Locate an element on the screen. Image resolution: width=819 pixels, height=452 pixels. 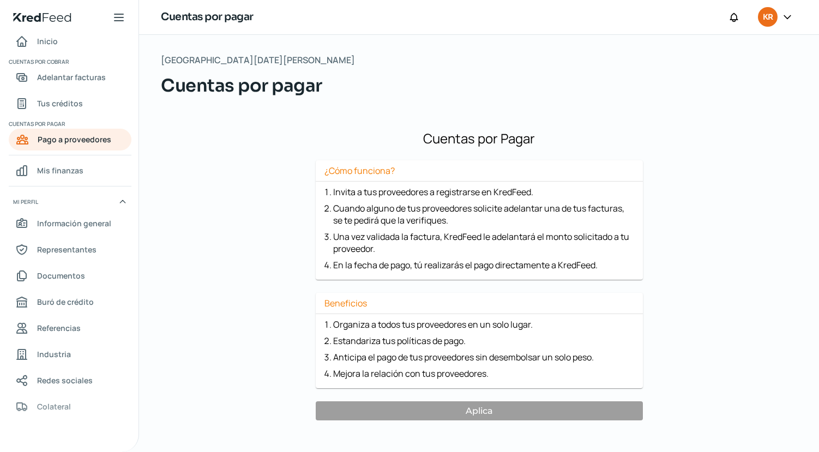
span: Pago a proveedores is located at coordinates (74, 139).